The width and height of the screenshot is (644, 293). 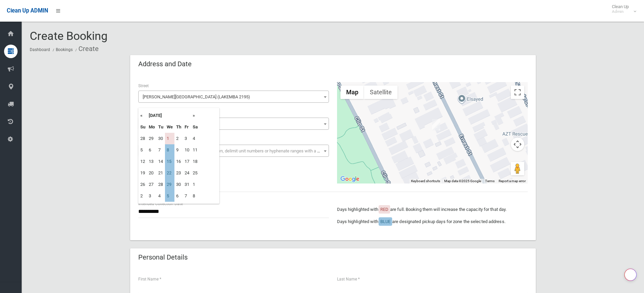 What do you see at coordinates (432, 210) in the screenshot?
I see `p: Days highlighted with are full. Booking them will increase the capacity for that day.` at bounding box center [432, 210].